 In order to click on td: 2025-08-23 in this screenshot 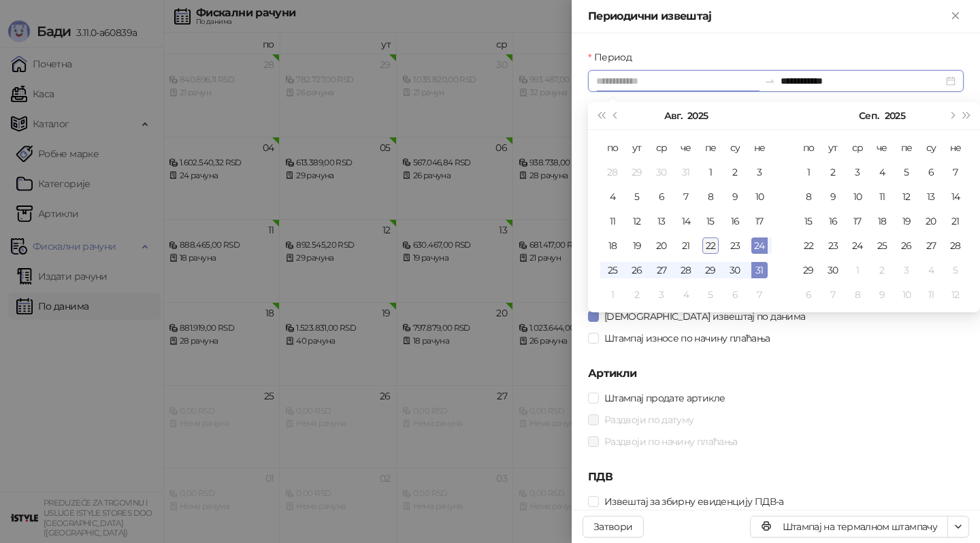, I will do `click(735, 246)`.